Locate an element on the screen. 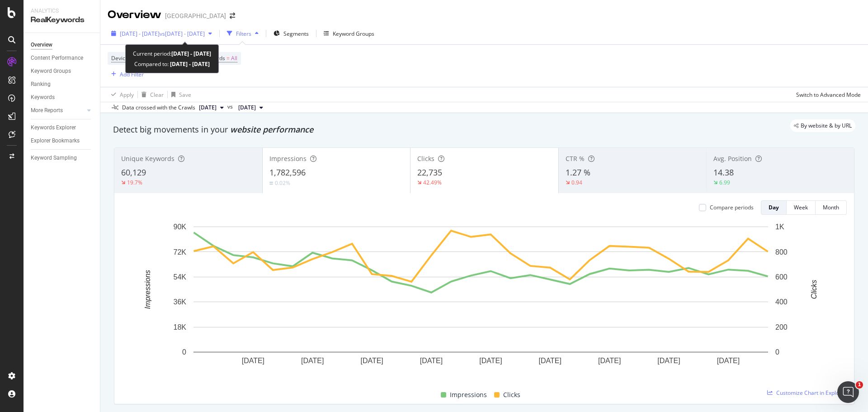 This screenshot has height=412, width=868. span: 22,735 is located at coordinates (429, 172).